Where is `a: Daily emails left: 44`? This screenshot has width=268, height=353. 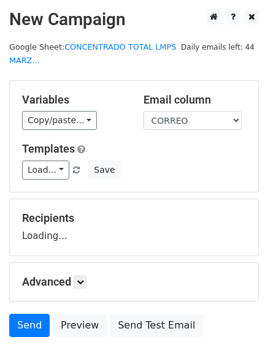
a: Daily emails left: 44 is located at coordinates (218, 47).